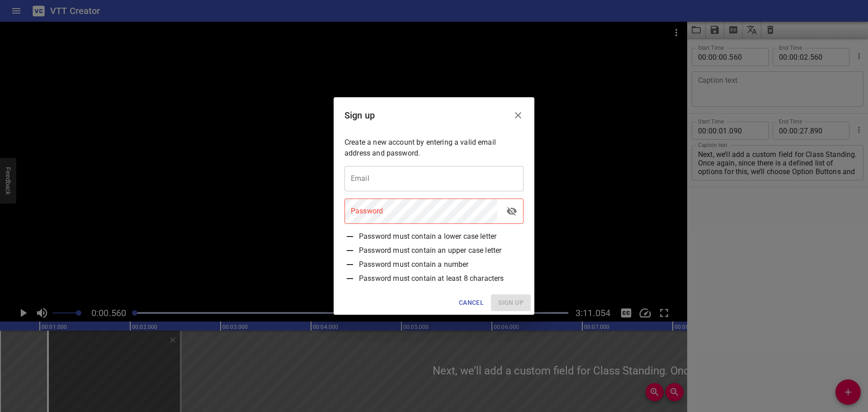 This screenshot has width=868, height=412. Describe the element at coordinates (471, 303) in the screenshot. I see `button: Cancel` at that location.